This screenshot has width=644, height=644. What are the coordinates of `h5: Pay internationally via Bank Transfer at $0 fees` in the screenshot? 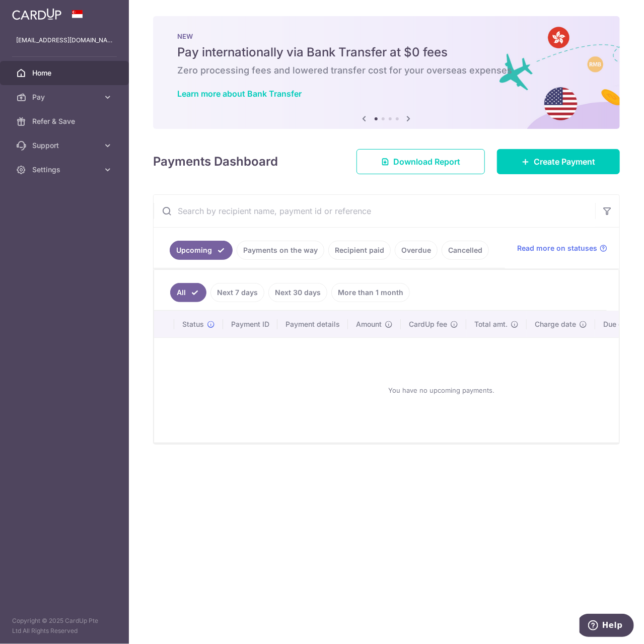 It's located at (386, 52).